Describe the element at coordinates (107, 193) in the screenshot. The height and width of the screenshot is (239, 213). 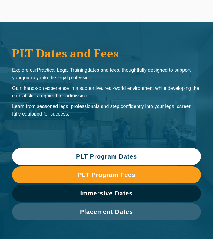
I see `span: Immersive Dates` at that location.